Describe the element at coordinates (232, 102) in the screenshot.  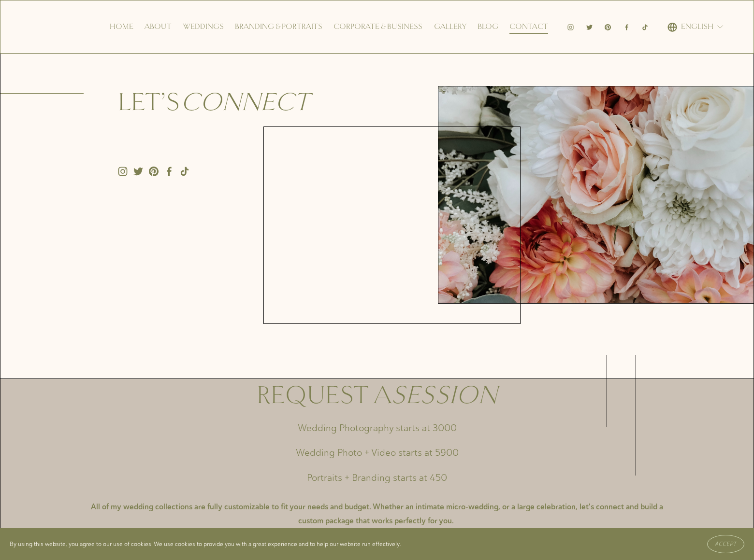
I see `h2: Let’s` at that location.